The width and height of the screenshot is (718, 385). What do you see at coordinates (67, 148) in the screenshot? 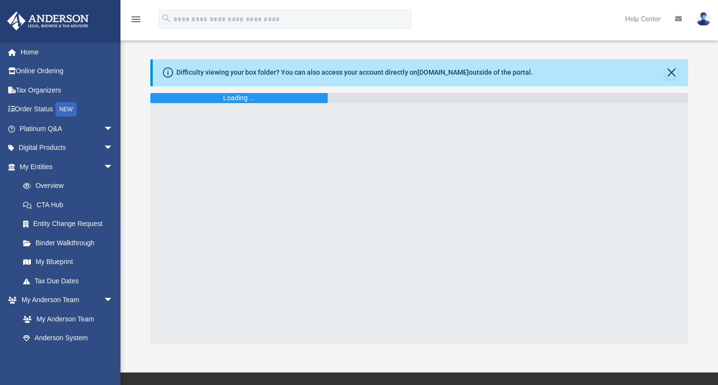
I see `a: Digital Productsarrow_drop_down` at bounding box center [67, 148].